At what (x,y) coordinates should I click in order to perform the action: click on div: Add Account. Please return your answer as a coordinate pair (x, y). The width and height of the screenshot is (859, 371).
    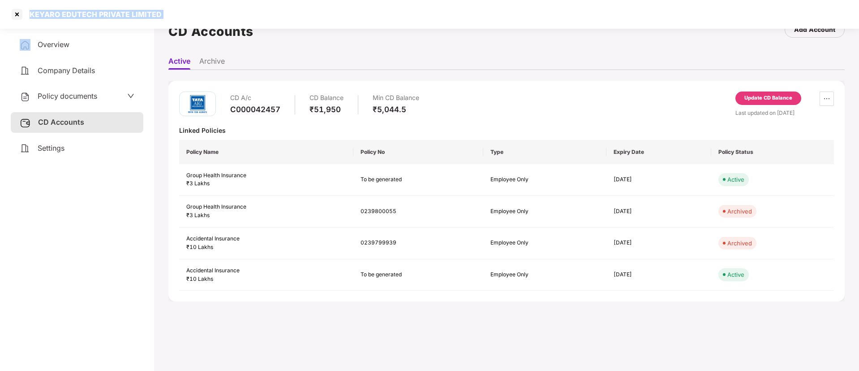
    Looking at the image, I should click on (815, 30).